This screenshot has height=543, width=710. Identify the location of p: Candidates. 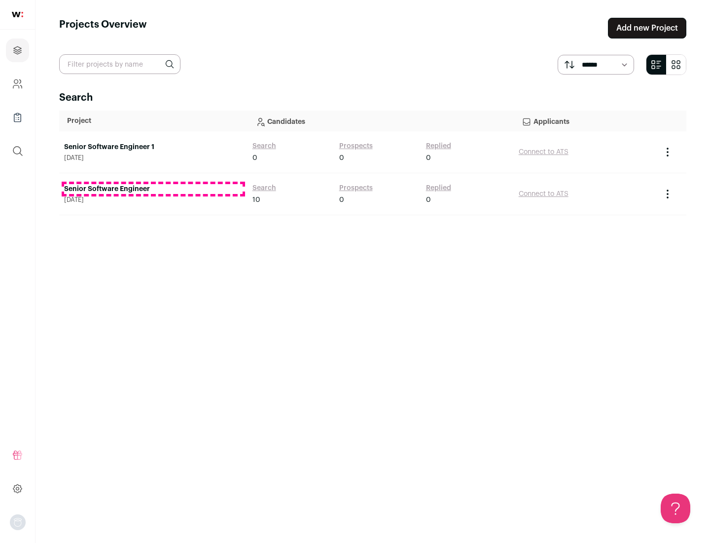
(381, 121).